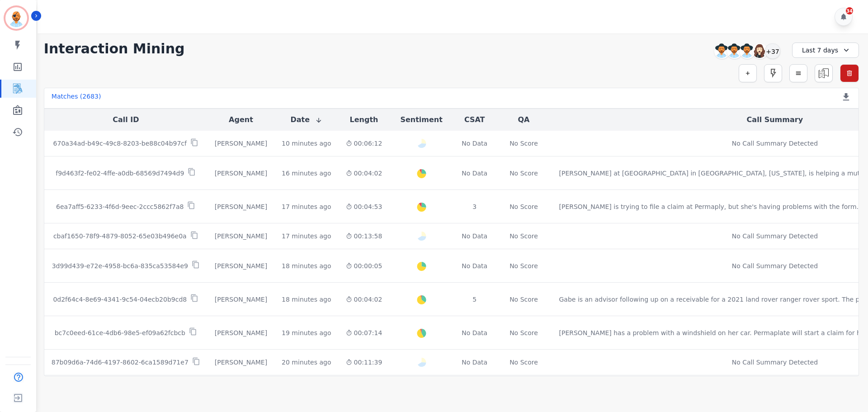 This screenshot has width=868, height=412. I want to click on p: 670a34ad-b49c-49c8-8203-be88c04b97cf, so click(120, 143).